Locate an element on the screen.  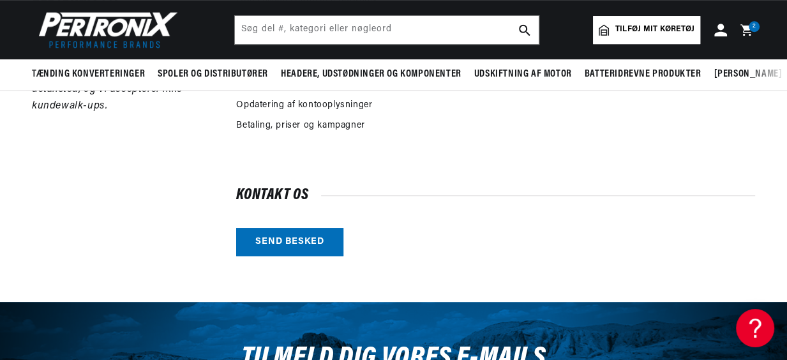
span: Batteridrevne produkter is located at coordinates (643, 74).